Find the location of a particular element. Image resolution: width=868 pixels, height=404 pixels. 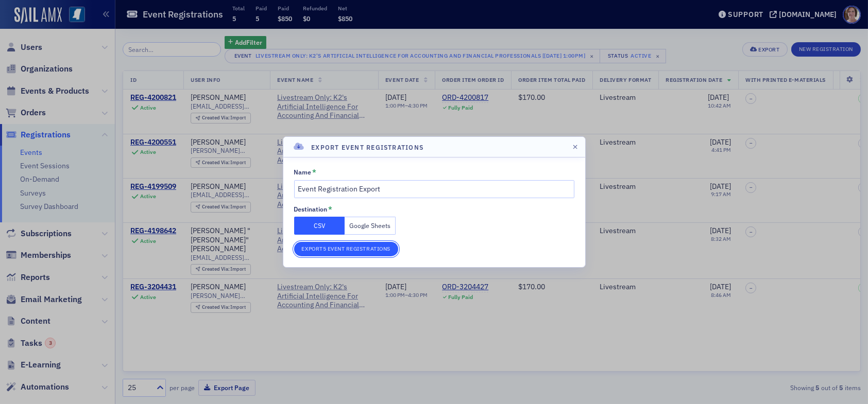

button: Google Sheets is located at coordinates (370, 226).